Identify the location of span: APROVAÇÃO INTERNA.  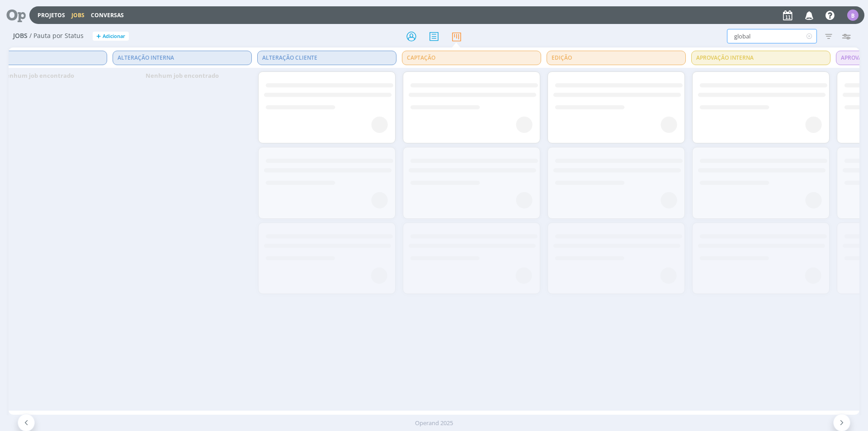
(761, 58).